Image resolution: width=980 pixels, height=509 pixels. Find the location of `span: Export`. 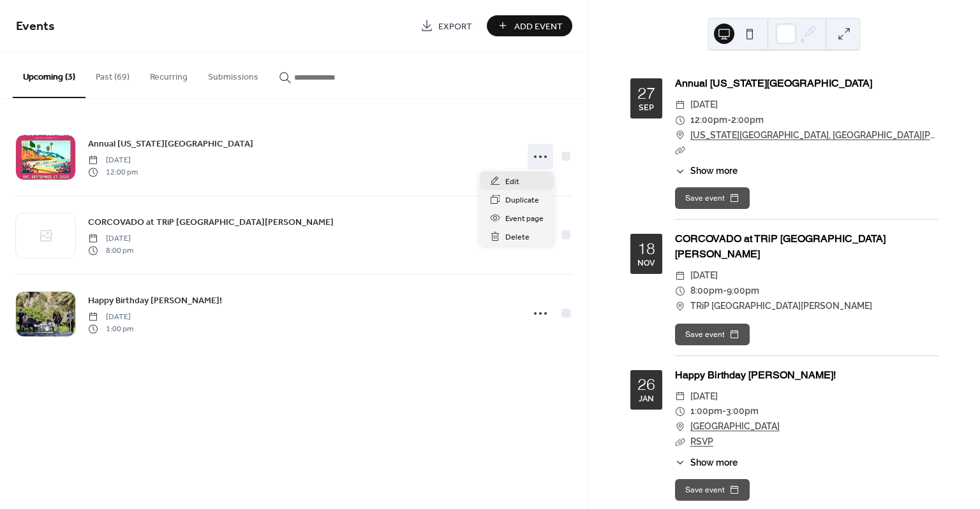

span: Export is located at coordinates (455, 27).